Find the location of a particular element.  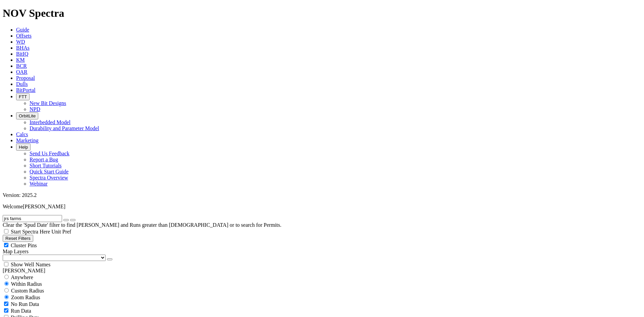

a: Offsets is located at coordinates (24, 36).